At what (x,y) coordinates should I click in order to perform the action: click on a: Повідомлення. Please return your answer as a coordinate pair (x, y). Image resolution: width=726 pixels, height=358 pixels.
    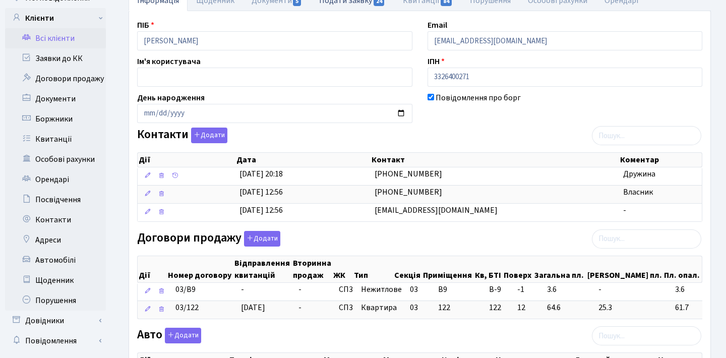
    Looking at the image, I should click on (55, 341).